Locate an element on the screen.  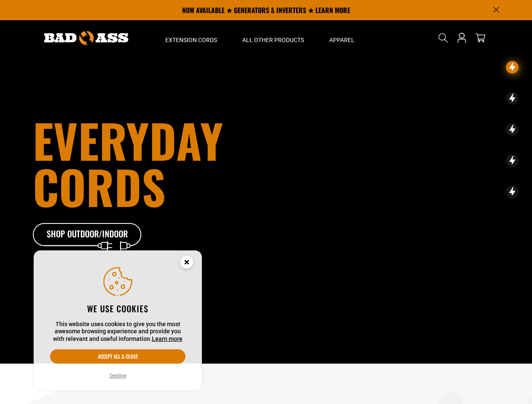
span: Extension Cords is located at coordinates (191, 40).